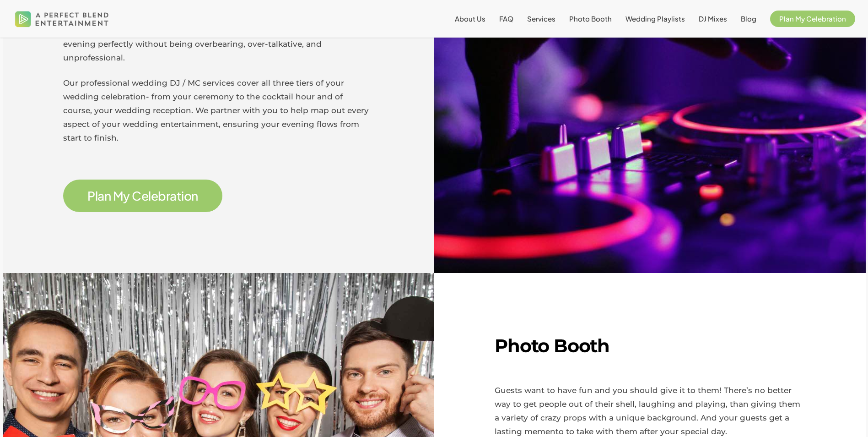 Image resolution: width=868 pixels, height=437 pixels. Describe the element at coordinates (470, 18) in the screenshot. I see `a: About Us` at that location.